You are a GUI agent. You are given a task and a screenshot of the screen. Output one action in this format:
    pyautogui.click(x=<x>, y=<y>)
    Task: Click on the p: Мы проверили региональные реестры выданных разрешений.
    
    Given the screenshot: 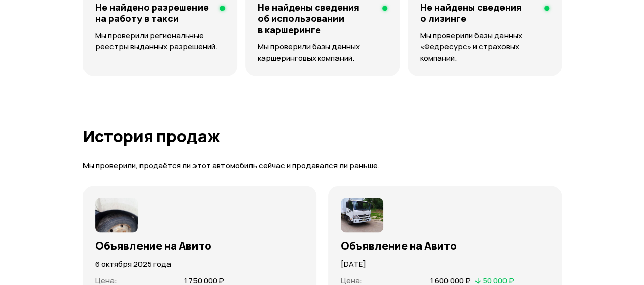 What is the action you would take?
    pyautogui.click(x=160, y=41)
    